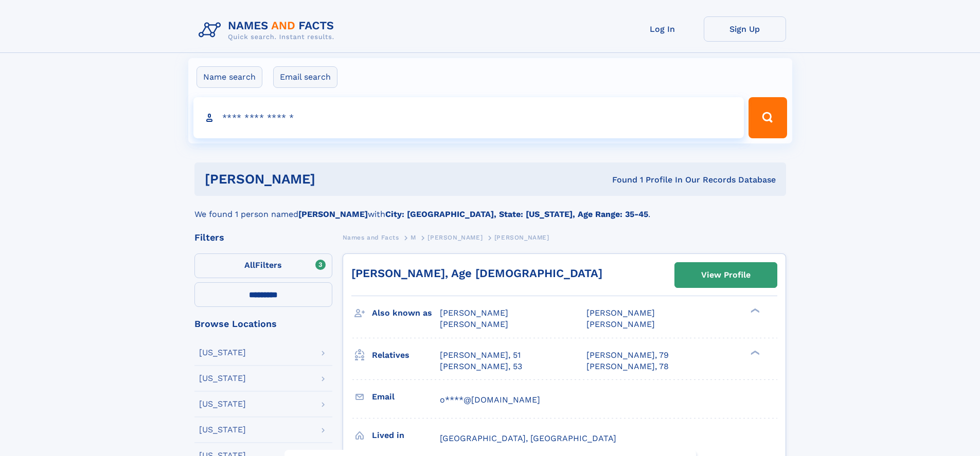 The width and height of the screenshot is (980, 456). I want to click on input: search input, so click(469, 118).